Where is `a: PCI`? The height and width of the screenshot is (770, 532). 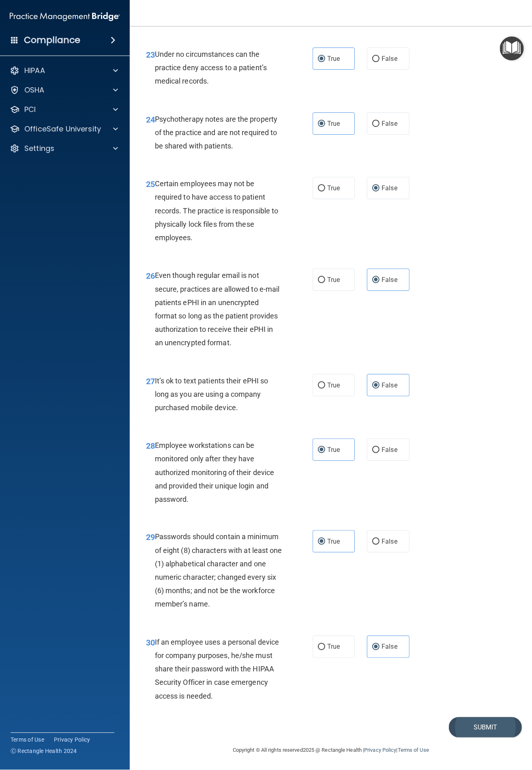
a: PCI is located at coordinates (63, 110).